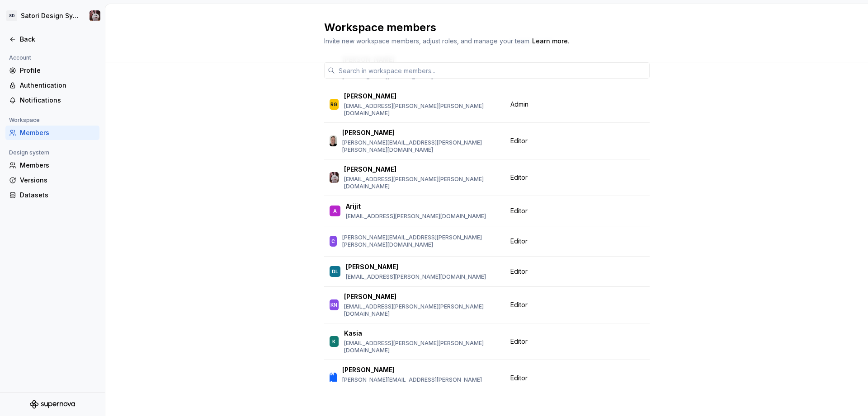 This screenshot has width=868, height=416. What do you see at coordinates (58, 70) in the screenshot?
I see `div: Profile` at bounding box center [58, 70].